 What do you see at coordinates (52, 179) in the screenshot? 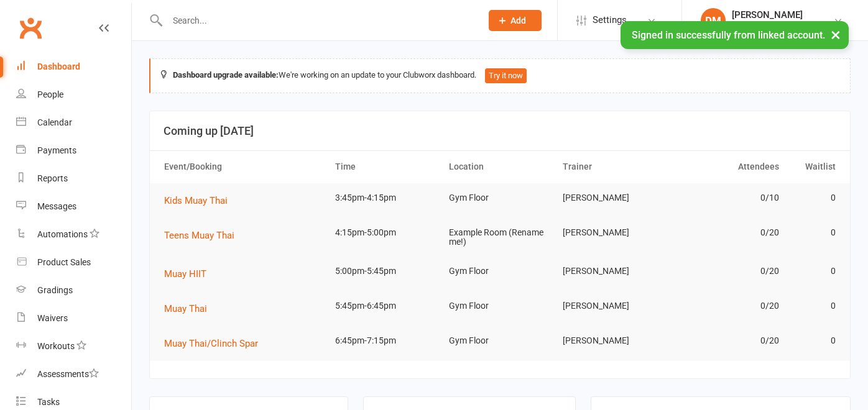
I see `div: Reports` at bounding box center [52, 179].